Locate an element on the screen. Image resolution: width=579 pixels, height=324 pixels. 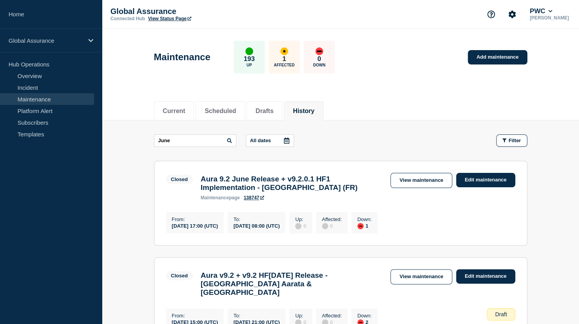
button: Drafts is located at coordinates (264, 111).